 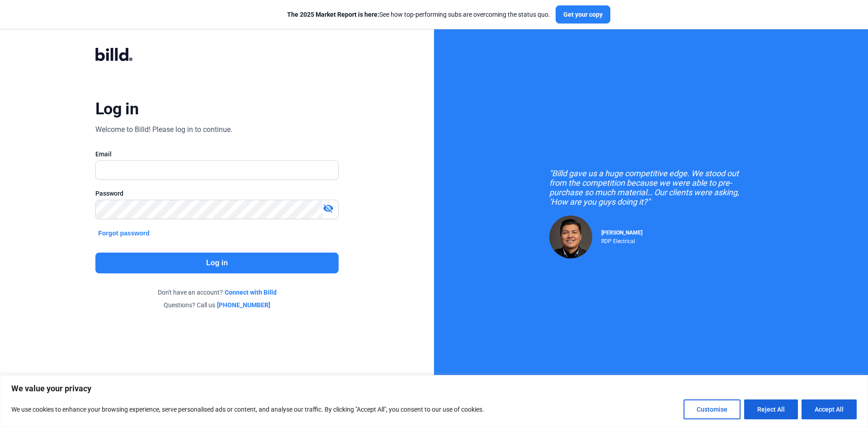 I want to click on button: Accept All, so click(x=829, y=409).